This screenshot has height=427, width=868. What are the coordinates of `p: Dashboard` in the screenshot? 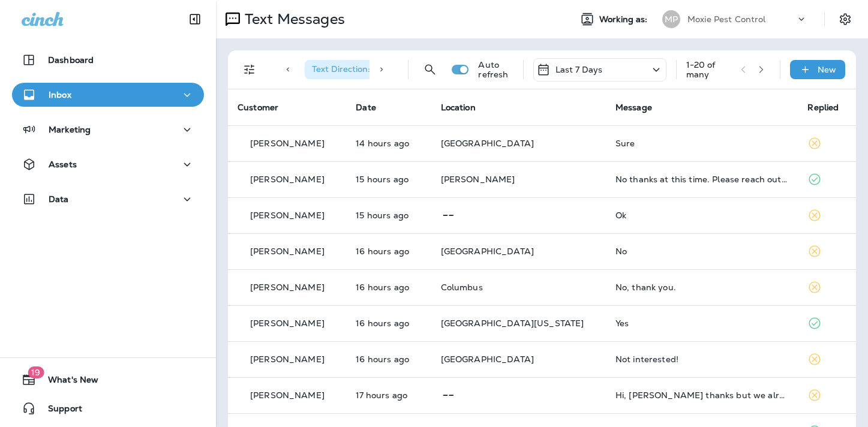 It's located at (71, 60).